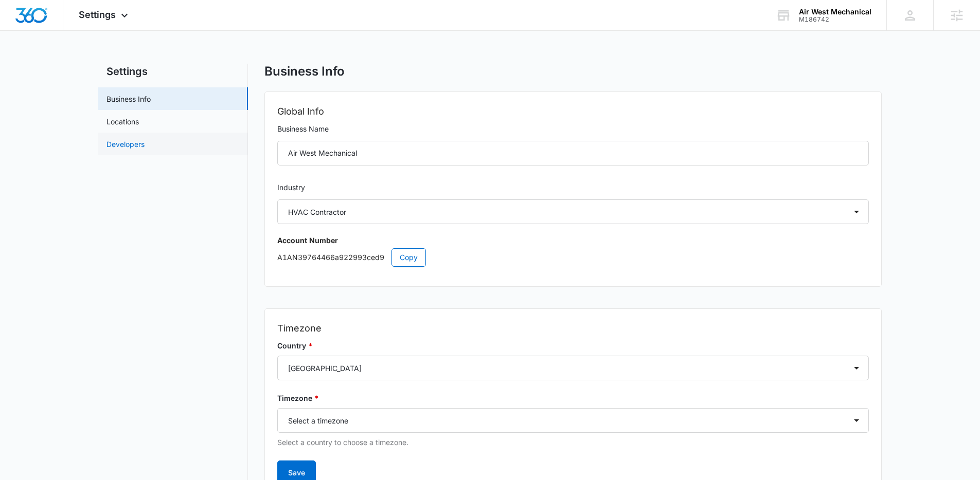 Image resolution: width=980 pixels, height=480 pixels. I want to click on strong: Account Number, so click(308, 240).